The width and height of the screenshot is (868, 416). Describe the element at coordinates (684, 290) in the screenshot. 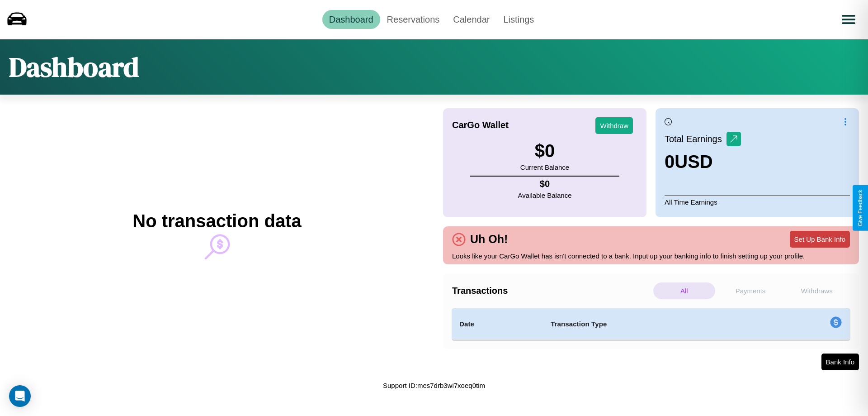

I see `p: All` at that location.